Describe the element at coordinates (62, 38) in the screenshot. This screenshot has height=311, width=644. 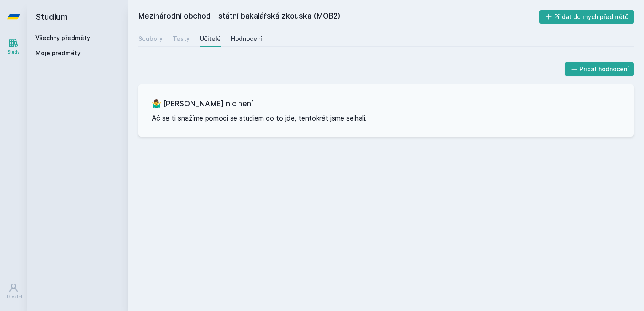
I see `a: Všechny předměty` at that location.